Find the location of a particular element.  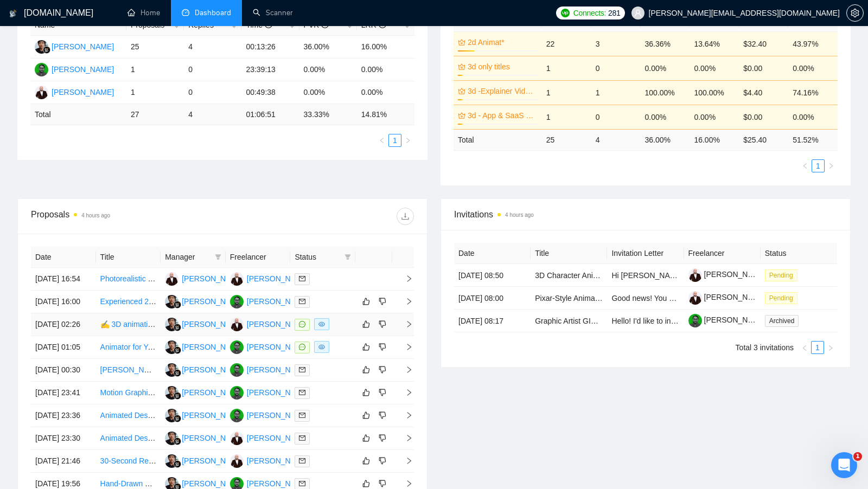

a: Photorealistic 3D Jewelry Rendering and Modeling Expert (Ongoing Work) is located at coordinates (225, 279).